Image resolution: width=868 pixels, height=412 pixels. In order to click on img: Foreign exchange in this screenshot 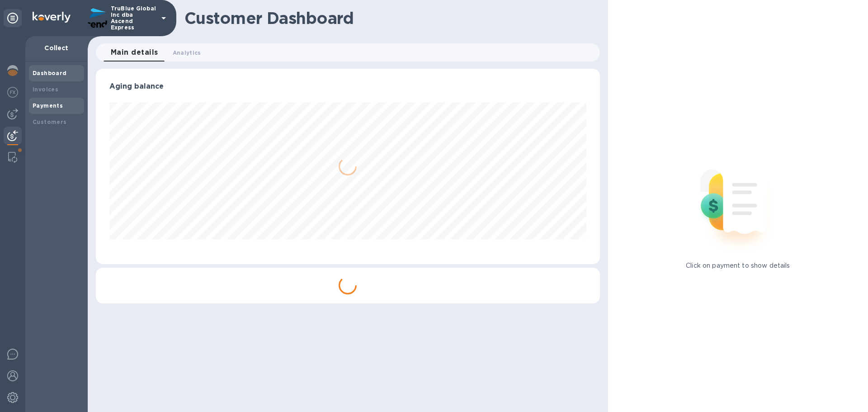, I will do `click(13, 92)`.